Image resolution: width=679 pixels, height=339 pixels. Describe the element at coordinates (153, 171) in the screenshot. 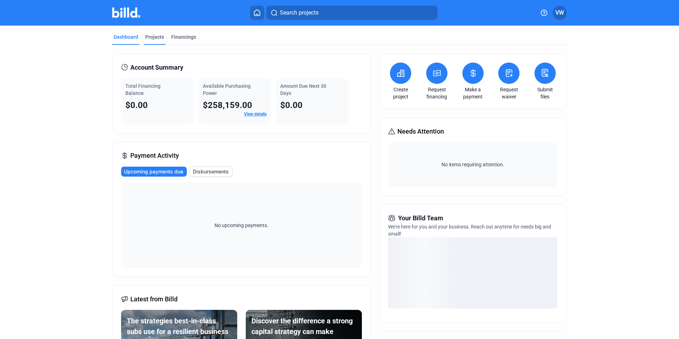

I see `span: Upcoming payments due` at that location.